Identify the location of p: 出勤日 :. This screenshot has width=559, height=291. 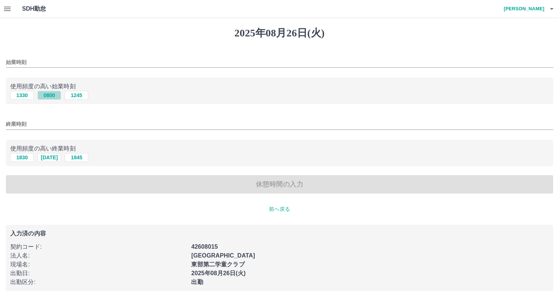
(98, 273).